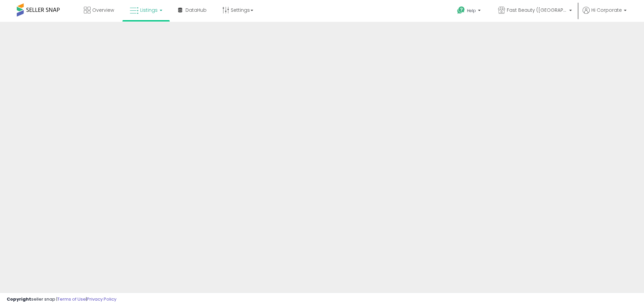  Describe the element at coordinates (605, 14) in the screenshot. I see `a: Hi Corporate` at that location.